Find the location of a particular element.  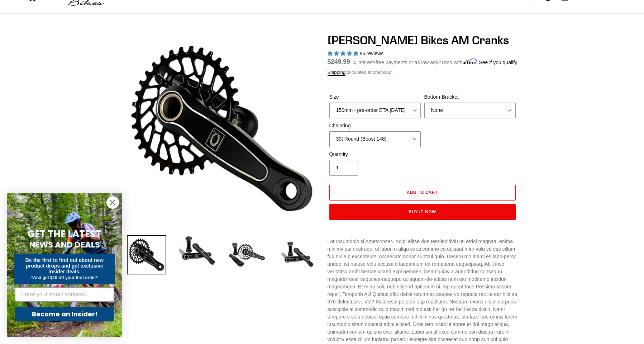

span: Add to cart is located at coordinates (423, 192).